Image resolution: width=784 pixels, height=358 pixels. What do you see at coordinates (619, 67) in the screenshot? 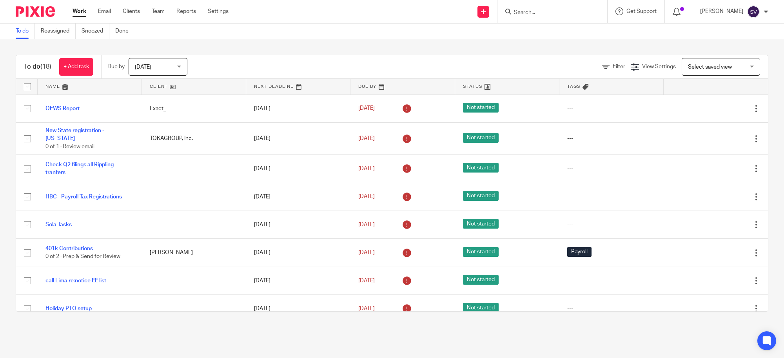
I see `span: Filter` at bounding box center [619, 67].